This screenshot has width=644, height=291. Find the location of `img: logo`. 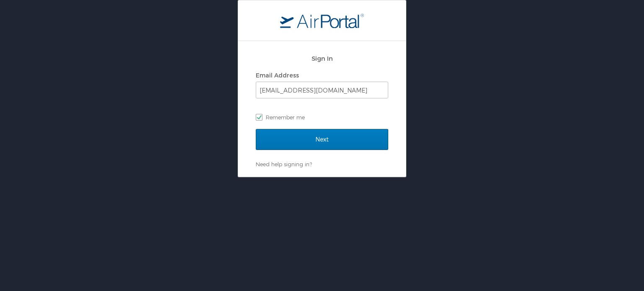

img: logo is located at coordinates (322, 21).